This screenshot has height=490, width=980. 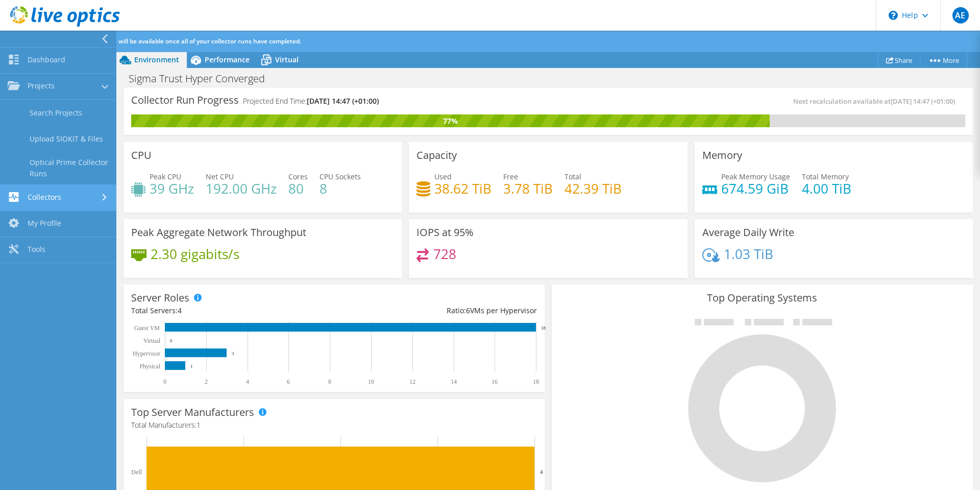 What do you see at coordinates (241, 189) in the screenshot?
I see `h4: 192.00 GHz` at bounding box center [241, 189].